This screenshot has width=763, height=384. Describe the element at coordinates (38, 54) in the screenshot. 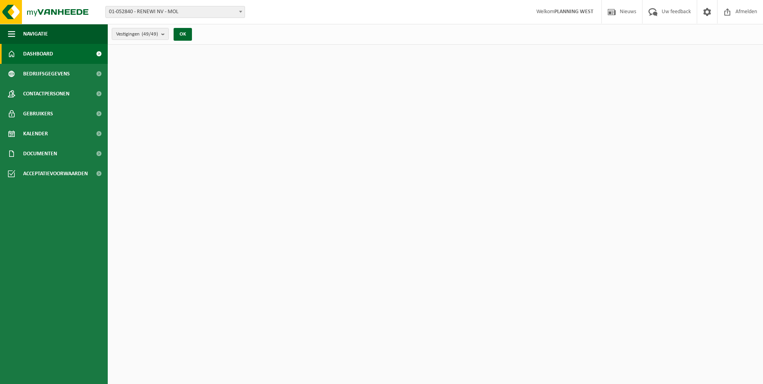

I see `span: Dashboard` at that location.